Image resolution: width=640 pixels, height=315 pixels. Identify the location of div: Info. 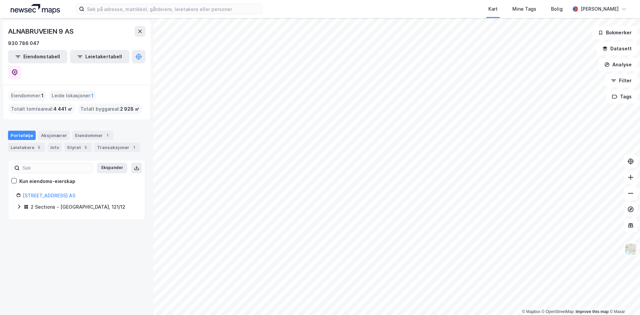
(55, 147).